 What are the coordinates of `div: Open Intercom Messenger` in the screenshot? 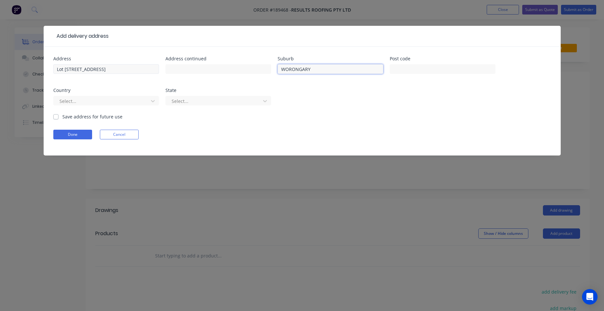 It's located at (589, 297).